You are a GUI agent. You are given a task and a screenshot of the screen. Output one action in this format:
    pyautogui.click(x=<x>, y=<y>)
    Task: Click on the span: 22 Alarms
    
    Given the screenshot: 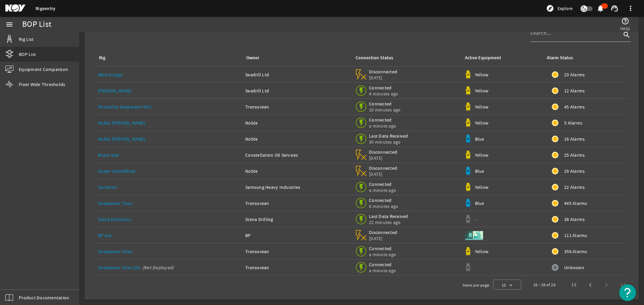 What is the action you would take?
    pyautogui.click(x=574, y=187)
    